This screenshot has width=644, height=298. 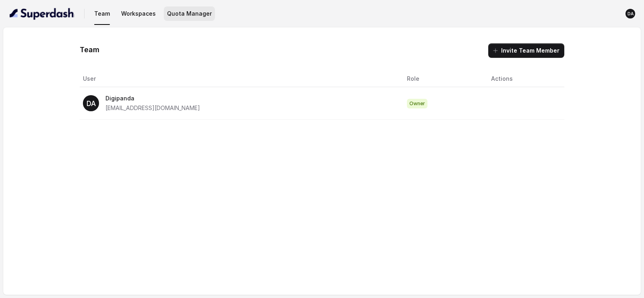 I want to click on button: Invite Team Member, so click(x=526, y=51).